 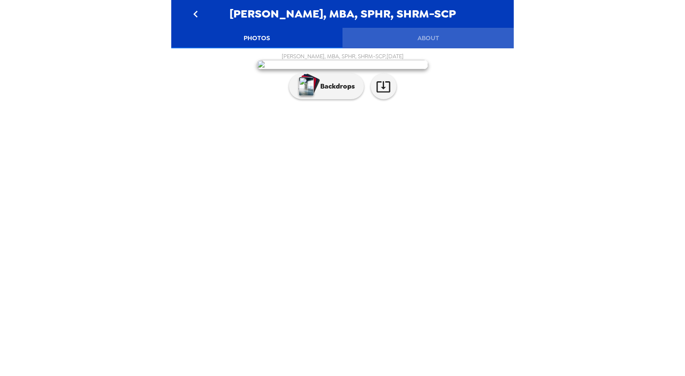 What do you see at coordinates (343, 65) in the screenshot?
I see `img: user` at bounding box center [343, 65].